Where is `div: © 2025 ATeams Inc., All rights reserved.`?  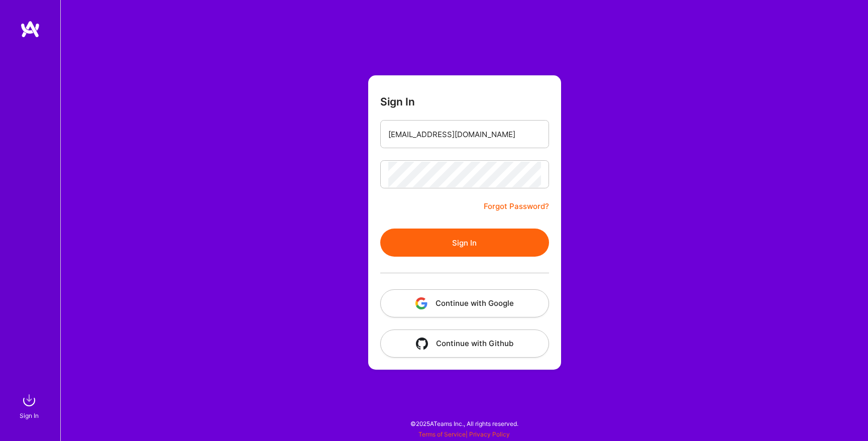 div: © 2025 ATeams Inc., All rights reserved. is located at coordinates (464, 423).